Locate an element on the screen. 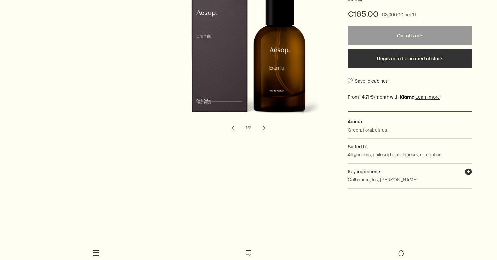 The height and width of the screenshot is (260, 497). img: Icon of a droplet is located at coordinates (401, 253).